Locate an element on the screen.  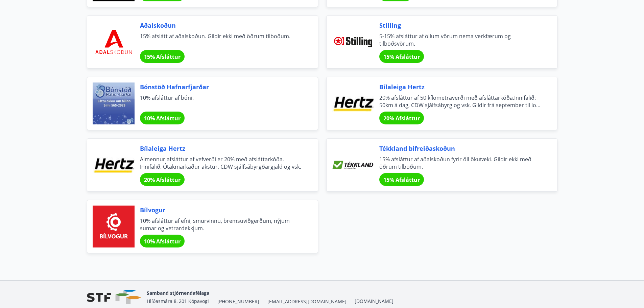
span: Aðalskoðun is located at coordinates (221, 26).